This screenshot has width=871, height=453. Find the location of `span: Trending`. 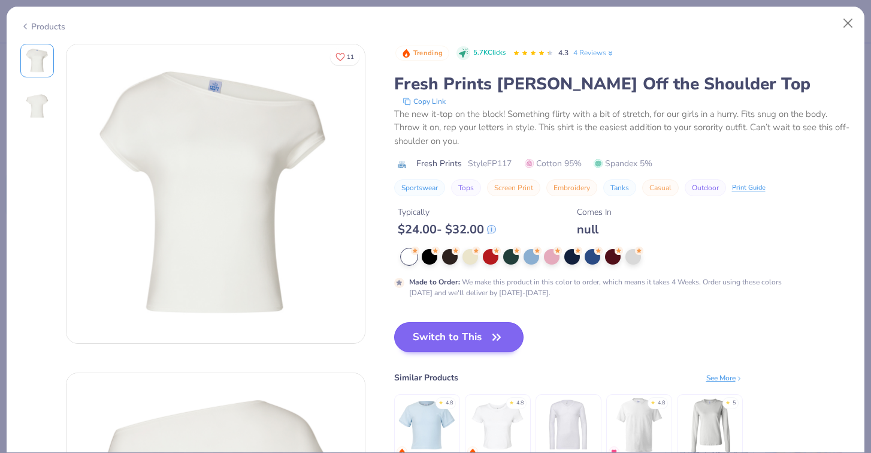

span: Trending is located at coordinates (428, 53).